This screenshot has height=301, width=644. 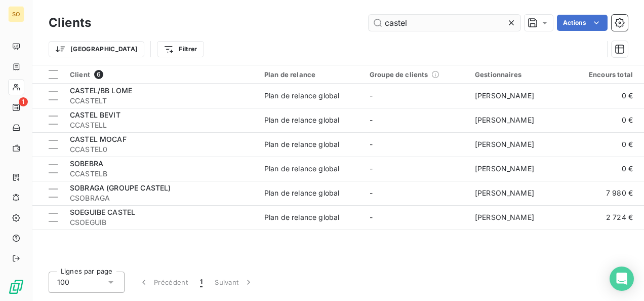 What do you see at coordinates (161, 198) in the screenshot?
I see `span: CSOBRAGA` at bounding box center [161, 198].